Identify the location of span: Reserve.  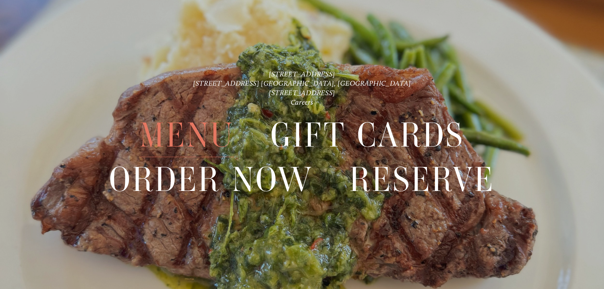
(422, 179).